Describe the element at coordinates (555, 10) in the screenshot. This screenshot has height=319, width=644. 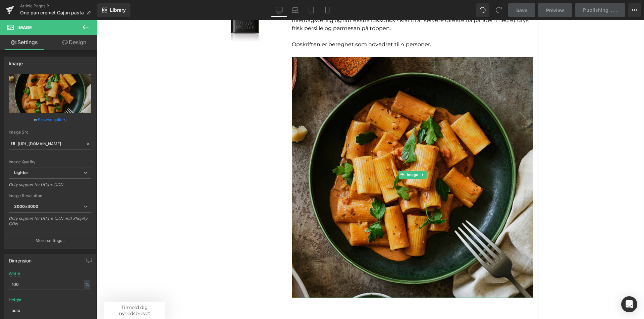
I see `a: Preview` at that location.